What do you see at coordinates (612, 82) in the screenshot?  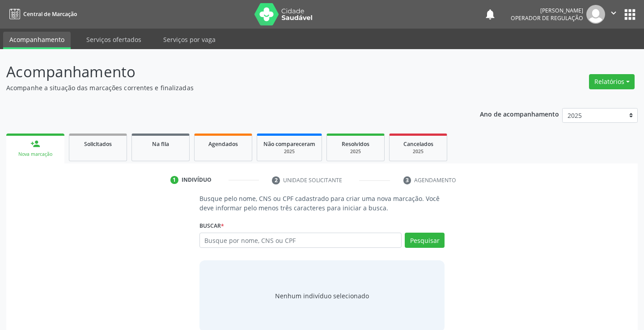 I see `button: Relatórios` at bounding box center [612, 82].